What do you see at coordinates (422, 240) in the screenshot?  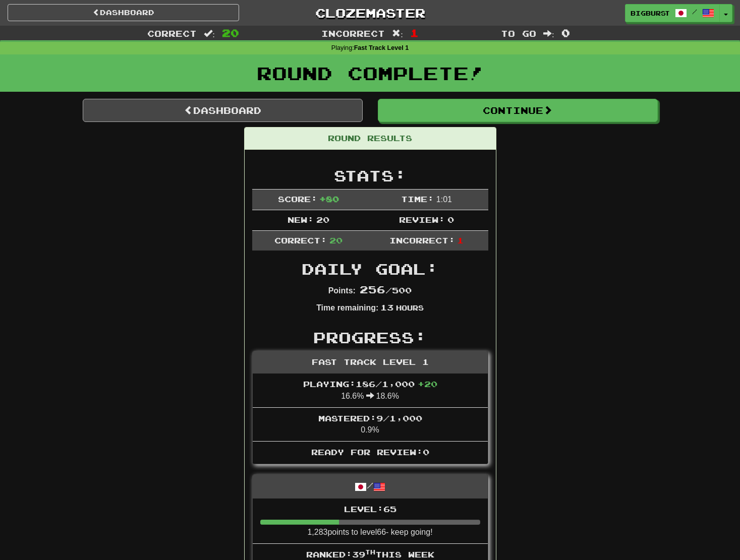 I see `span: Incorrect:` at bounding box center [422, 240].